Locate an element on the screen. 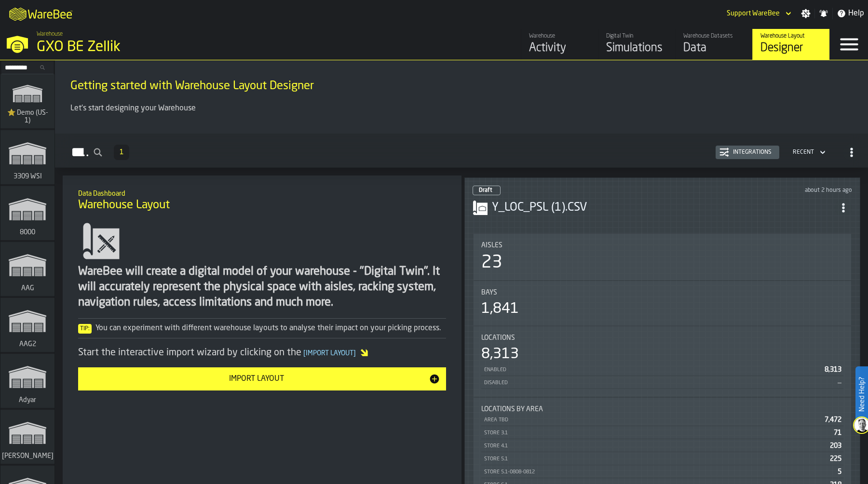 This screenshot has width=868, height=484. div: Store 5.1 is located at coordinates (654, 459).